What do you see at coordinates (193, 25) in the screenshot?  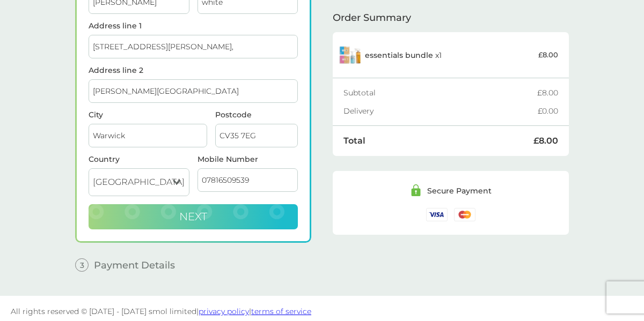 I see `label: Address line 1` at bounding box center [193, 25].